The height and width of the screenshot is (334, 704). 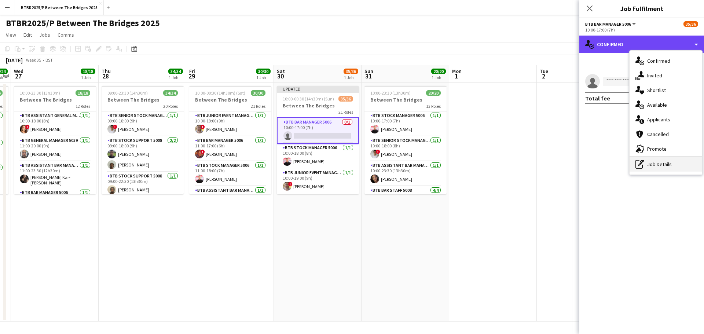 I want to click on a: View, so click(x=11, y=35).